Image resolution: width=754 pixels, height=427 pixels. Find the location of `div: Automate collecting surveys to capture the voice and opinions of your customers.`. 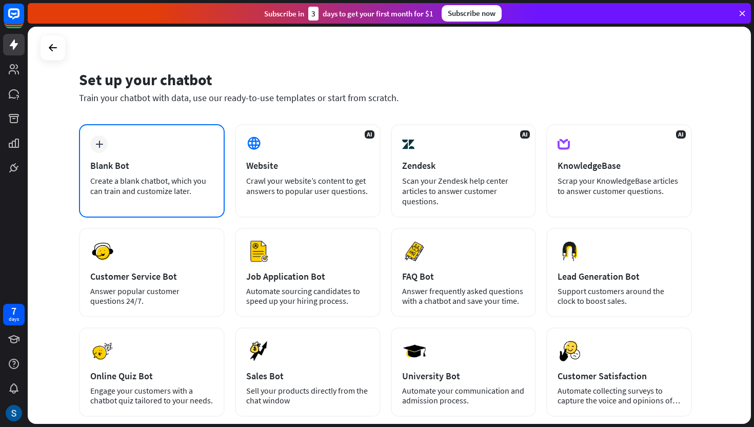

div: Automate collecting surveys to capture the voice and opinions of your customers. is located at coordinates (619, 396).